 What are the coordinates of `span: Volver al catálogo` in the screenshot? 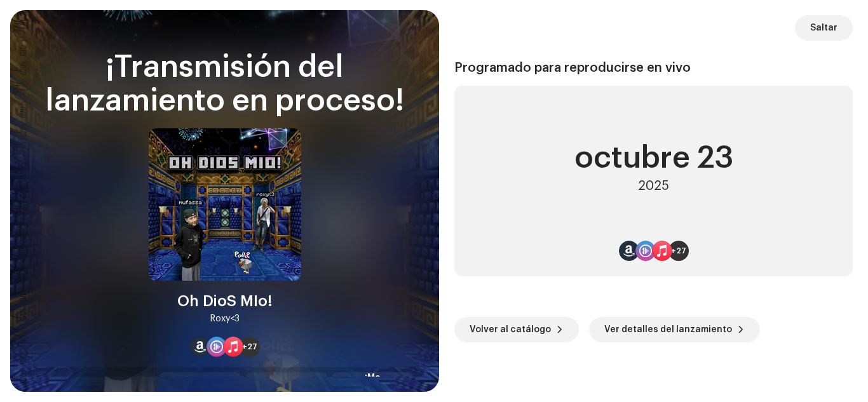 It's located at (510, 330).